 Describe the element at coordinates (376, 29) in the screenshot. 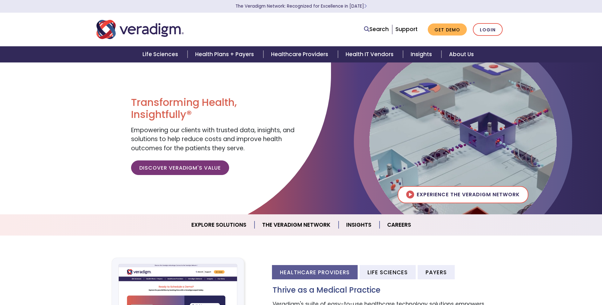

I see `a: Search` at that location.